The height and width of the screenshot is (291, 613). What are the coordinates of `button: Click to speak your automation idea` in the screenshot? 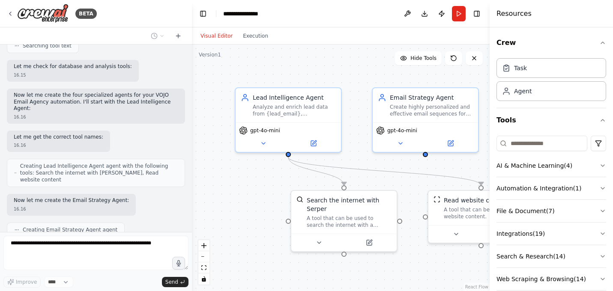 It's located at (179, 263).